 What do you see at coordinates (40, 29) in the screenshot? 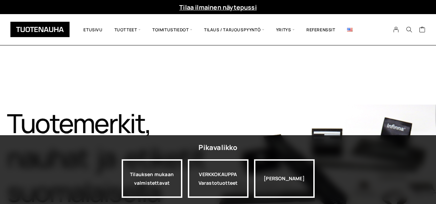
I see `img: Tuotenauha Oy` at bounding box center [40, 29].